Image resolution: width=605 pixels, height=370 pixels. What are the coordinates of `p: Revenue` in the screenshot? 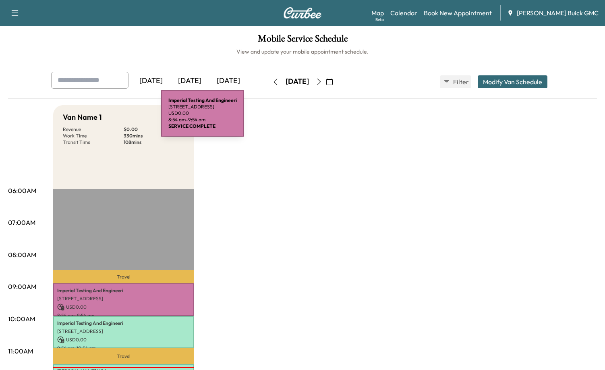 It's located at (93, 129).